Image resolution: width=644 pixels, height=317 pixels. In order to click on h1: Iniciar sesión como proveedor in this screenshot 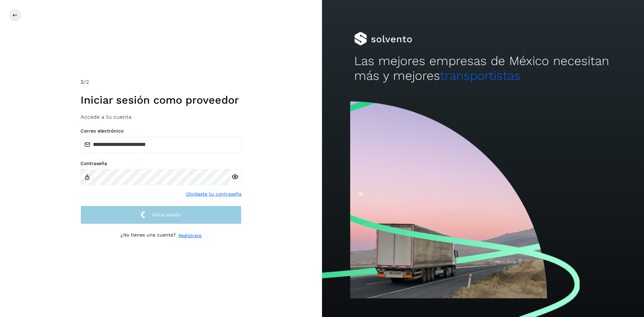, I will do `click(161, 100)`.